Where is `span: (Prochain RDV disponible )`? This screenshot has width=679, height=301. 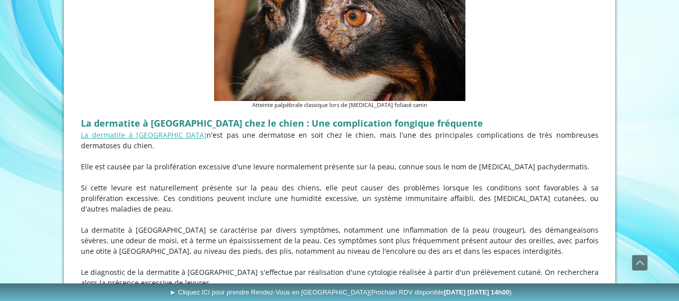 span: (Prochain RDV disponible ) is located at coordinates (440, 292).